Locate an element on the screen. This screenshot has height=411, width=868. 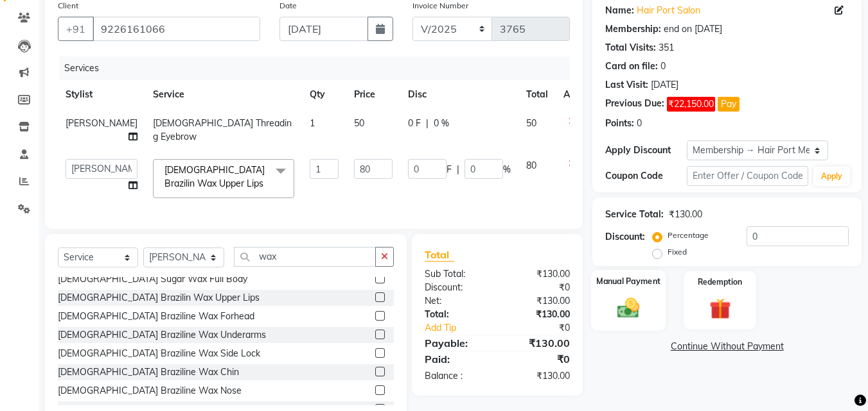
button: Pay is located at coordinates (728, 104).